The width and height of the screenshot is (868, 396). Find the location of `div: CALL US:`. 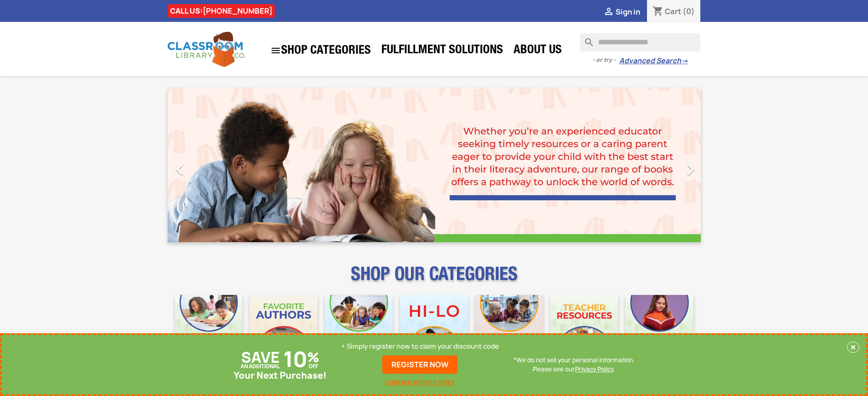

div: CALL US: is located at coordinates (221, 11).